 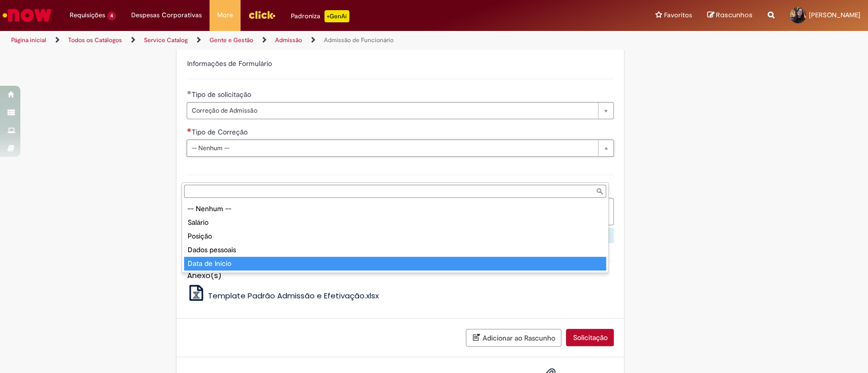 I want to click on ul: Tipo de Correção, so click(x=395, y=236).